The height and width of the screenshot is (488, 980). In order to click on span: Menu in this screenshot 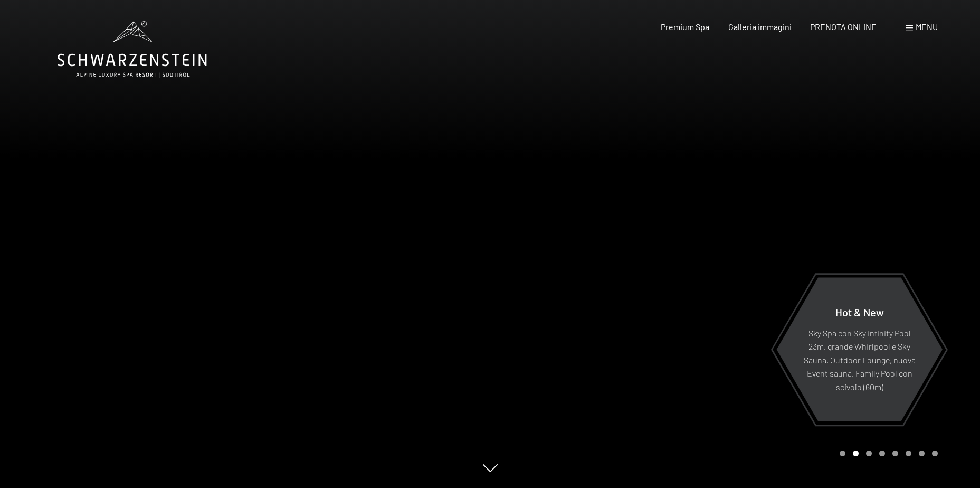, I will do `click(927, 26)`.